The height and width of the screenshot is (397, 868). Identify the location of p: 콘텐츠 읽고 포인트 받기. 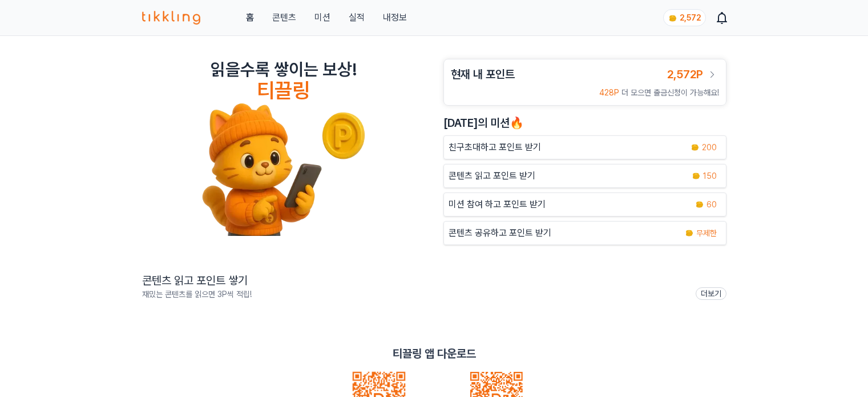
(492, 176).